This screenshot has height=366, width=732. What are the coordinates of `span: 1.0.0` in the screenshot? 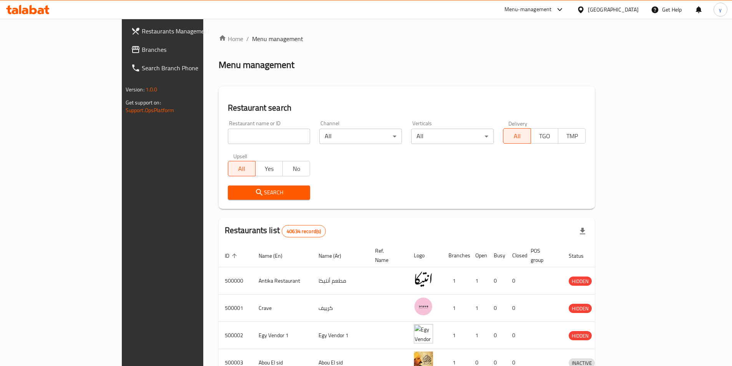 It's located at (151, 89).